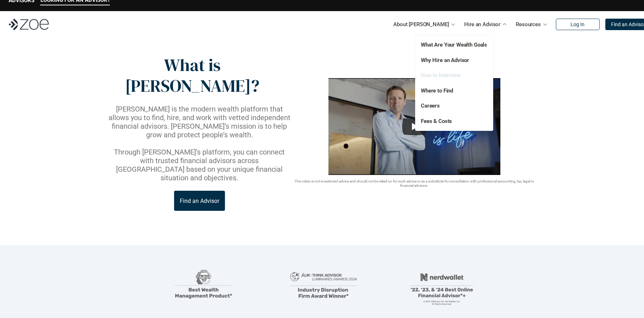 The width and height of the screenshot is (644, 318). Describe the element at coordinates (414, 184) in the screenshot. I see `p: This video is not investment advice and should not be relied on for such advice or as a substitut...` at that location.